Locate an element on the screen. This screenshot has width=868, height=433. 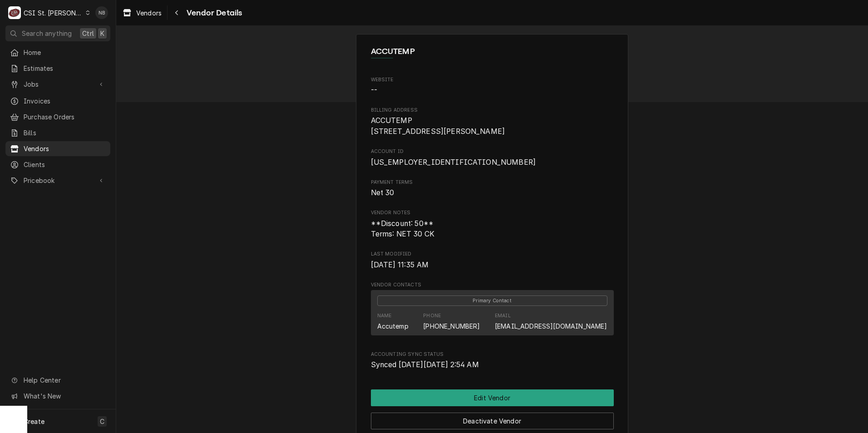
div: Vendor Notes is located at coordinates (492, 224).